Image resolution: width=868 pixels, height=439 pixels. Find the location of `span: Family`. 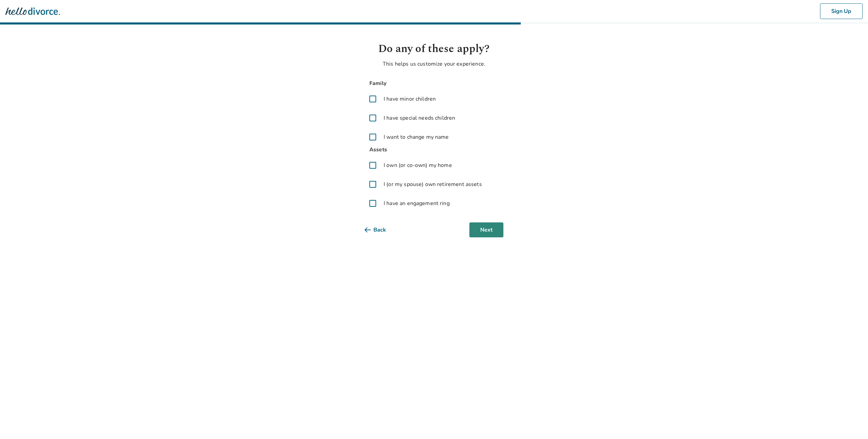

span: Family is located at coordinates (434, 84).